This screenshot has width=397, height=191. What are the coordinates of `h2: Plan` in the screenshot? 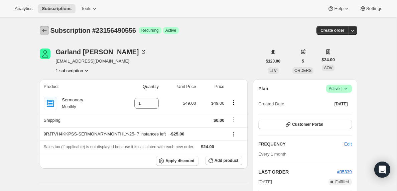 It's located at (263, 89).